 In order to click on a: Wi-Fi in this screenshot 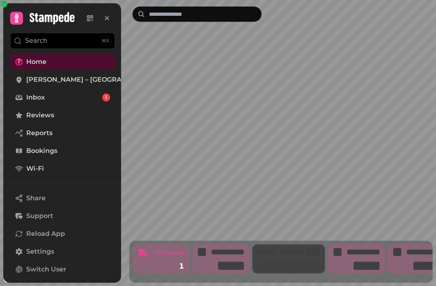, I will do `click(63, 168)`.